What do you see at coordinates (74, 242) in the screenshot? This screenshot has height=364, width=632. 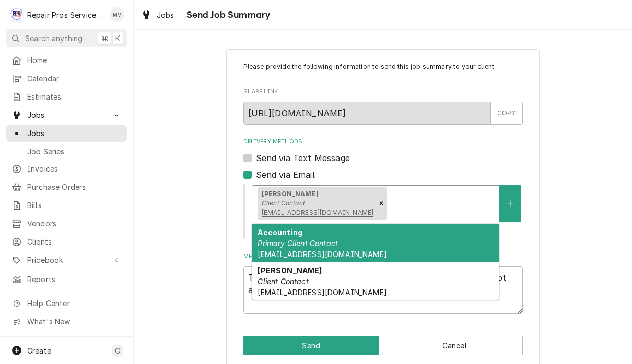 I see `span: Clients` at bounding box center [74, 242].